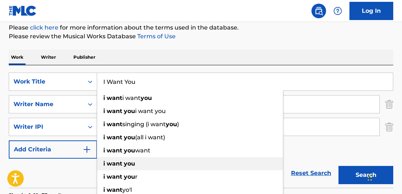 This screenshot has height=194, width=402. I want to click on button: Add Criteria, so click(53, 150).